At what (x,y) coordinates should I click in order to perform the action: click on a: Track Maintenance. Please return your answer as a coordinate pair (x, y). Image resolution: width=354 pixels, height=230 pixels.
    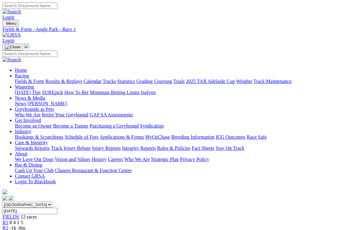
    Looking at the image, I should click on (272, 81).